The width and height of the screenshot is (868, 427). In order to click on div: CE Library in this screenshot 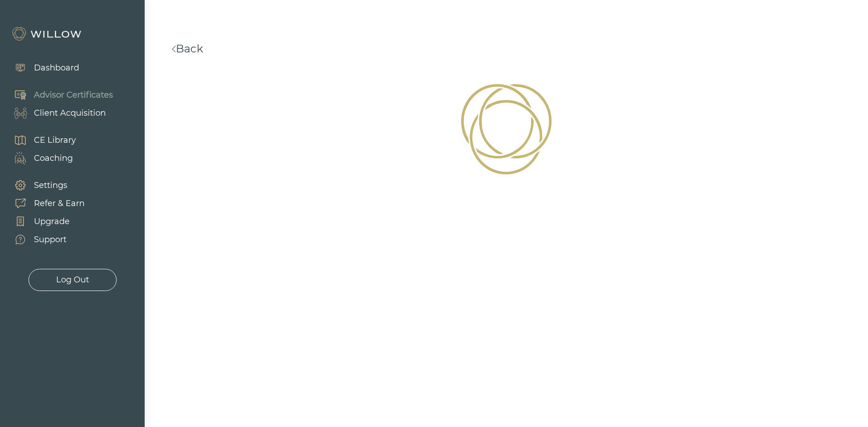, I will do `click(54, 140)`.